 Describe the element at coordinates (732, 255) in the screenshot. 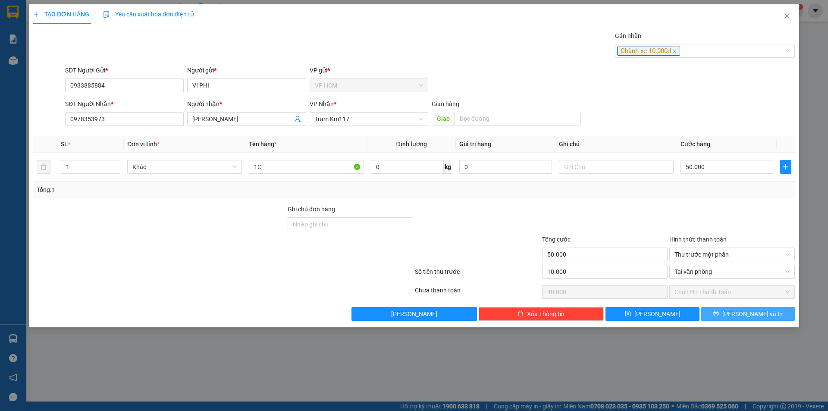

I see `span: Thu trước một phần` at that location.